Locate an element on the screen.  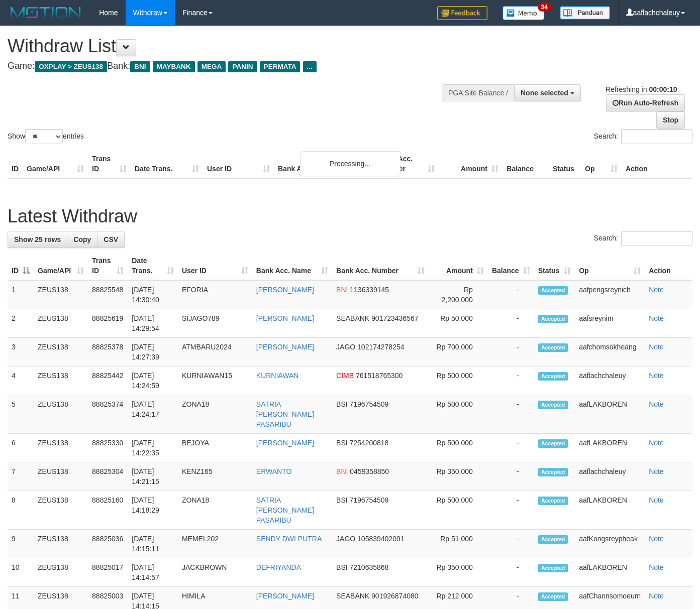
span: Copy 7254200818 to clipboard is located at coordinates (369, 443).